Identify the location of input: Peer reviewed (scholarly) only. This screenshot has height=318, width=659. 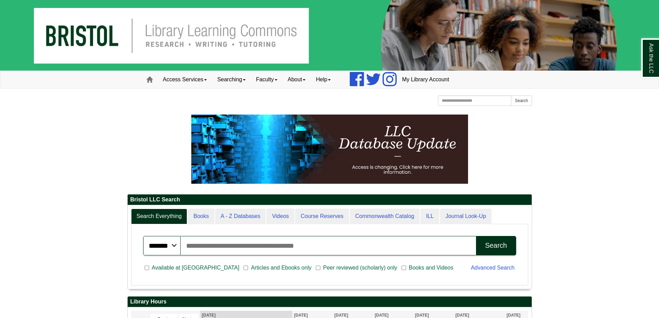
(318, 268).